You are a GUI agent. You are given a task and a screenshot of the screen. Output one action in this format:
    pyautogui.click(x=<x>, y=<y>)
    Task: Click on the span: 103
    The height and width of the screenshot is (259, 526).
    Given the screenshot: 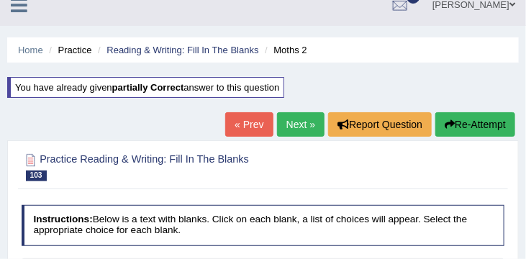 What is the action you would take?
    pyautogui.click(x=36, y=176)
    